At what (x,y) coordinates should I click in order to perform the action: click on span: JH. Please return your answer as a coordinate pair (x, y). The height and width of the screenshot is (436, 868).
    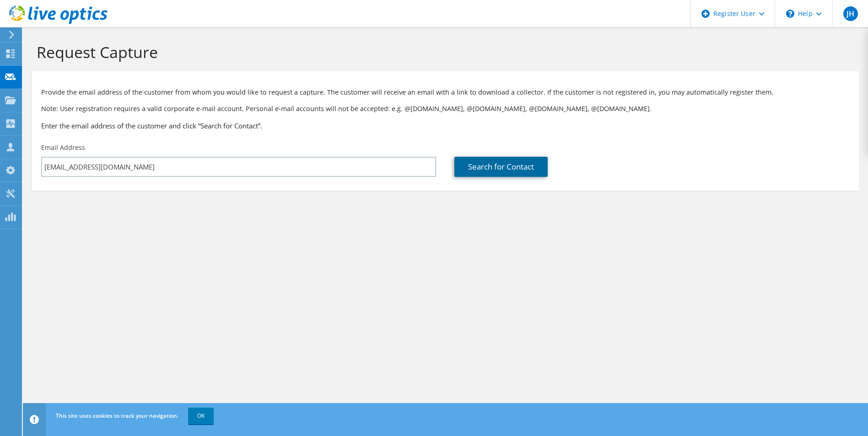
    Looking at the image, I should click on (850, 14).